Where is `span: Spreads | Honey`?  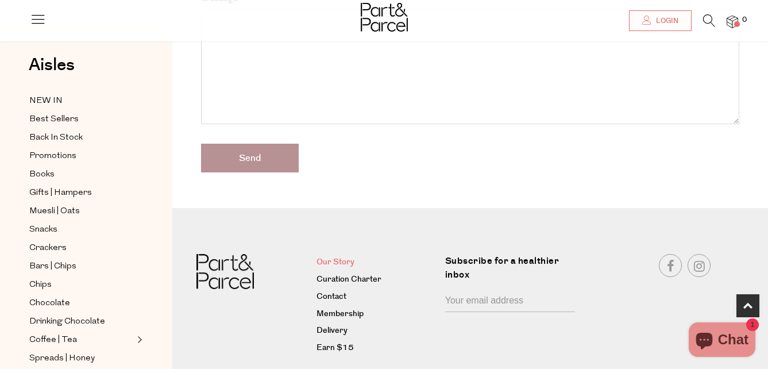
span: Spreads | Honey is located at coordinates (62, 358).